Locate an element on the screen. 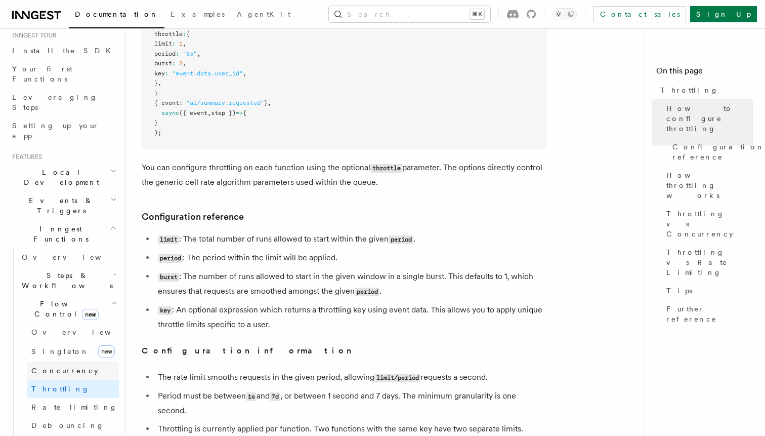  span: 2 is located at coordinates (181, 63).